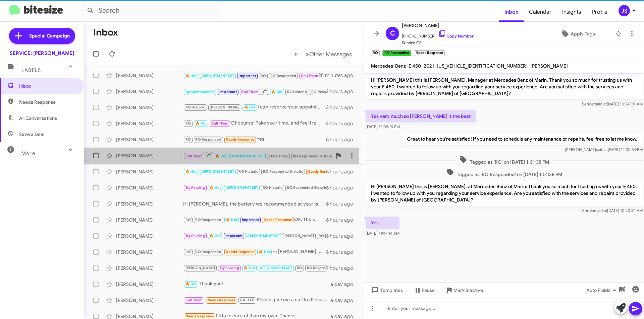 This screenshot has width=644, height=319. What do you see at coordinates (456, 36) in the screenshot?
I see `a: Copy Number` at bounding box center [456, 36].